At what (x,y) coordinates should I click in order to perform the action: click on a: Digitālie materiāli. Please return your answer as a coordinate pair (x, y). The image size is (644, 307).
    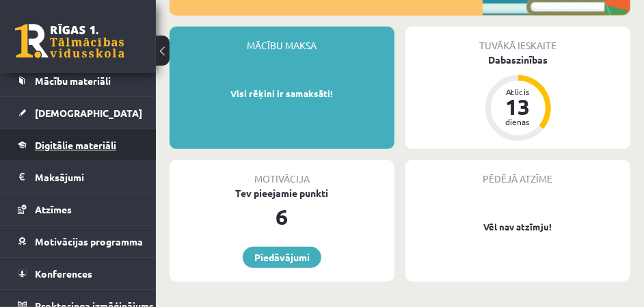
    Looking at the image, I should click on (78, 145).